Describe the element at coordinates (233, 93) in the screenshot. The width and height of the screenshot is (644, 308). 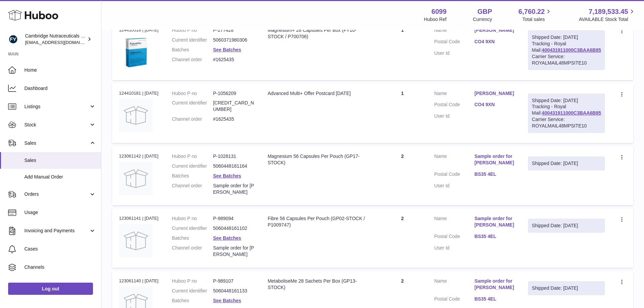
I see `dd: P-1056209` at that location.